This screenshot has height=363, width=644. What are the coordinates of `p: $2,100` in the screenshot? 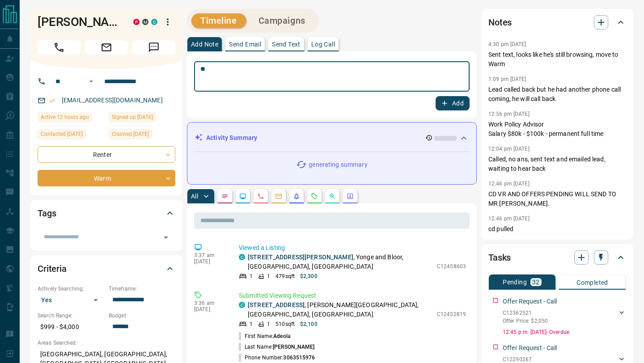 It's located at (309, 324).